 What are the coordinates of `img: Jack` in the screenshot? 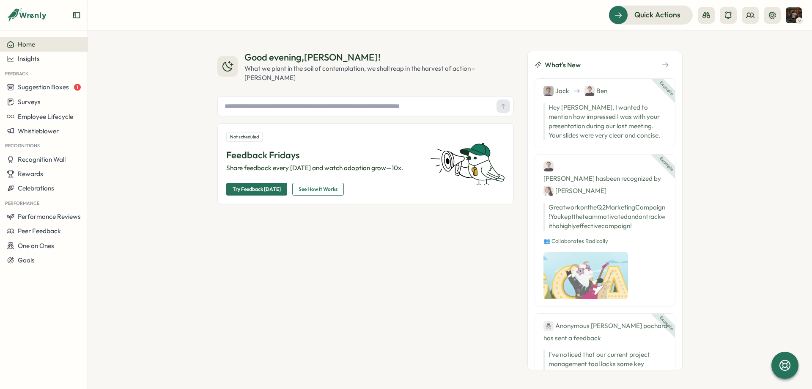 It's located at (549, 91).